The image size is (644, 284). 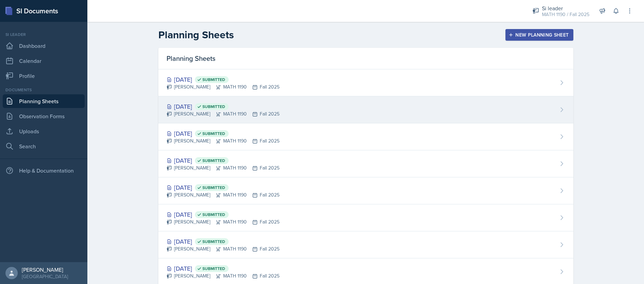 I want to click on a: Profile, so click(x=44, y=76).